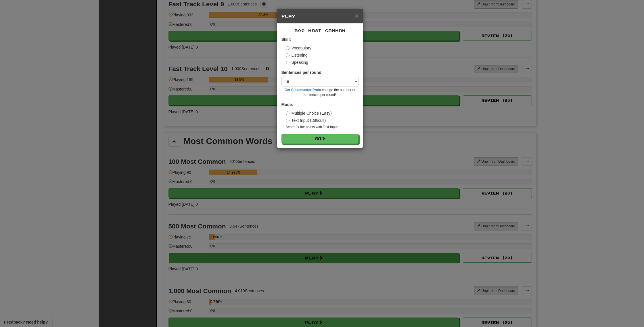 This screenshot has width=644, height=327. What do you see at coordinates (322, 127) in the screenshot?
I see `small: Score 2x the points with Text Input !` at bounding box center [322, 127].